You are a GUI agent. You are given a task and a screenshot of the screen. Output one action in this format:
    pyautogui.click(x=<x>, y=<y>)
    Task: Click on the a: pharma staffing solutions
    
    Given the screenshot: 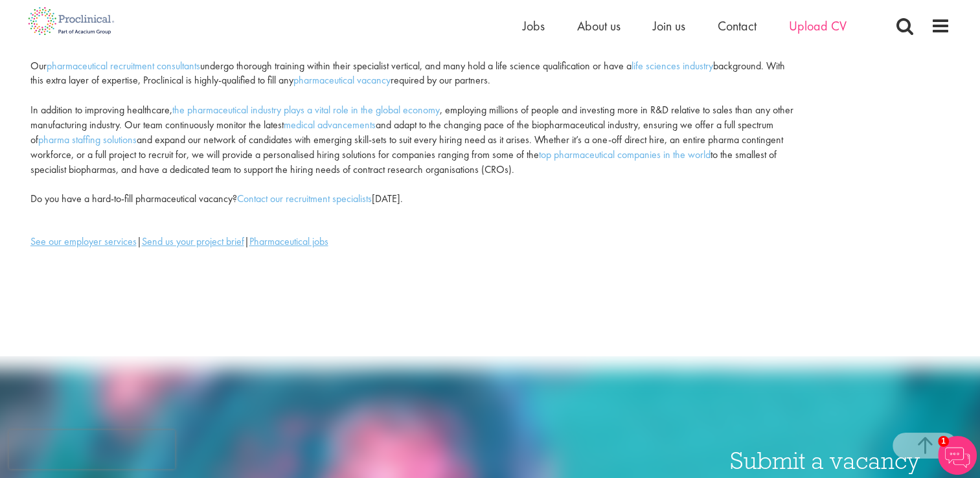 What is the action you would take?
    pyautogui.click(x=88, y=139)
    